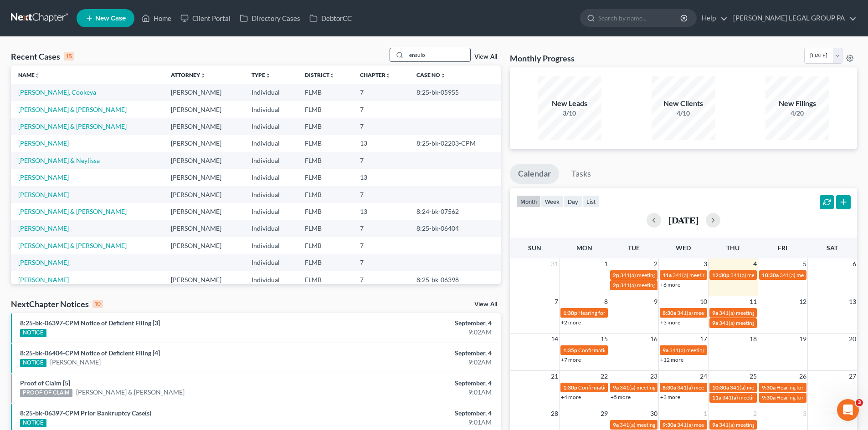 Image resolution: width=868 pixels, height=430 pixels. I want to click on span: 1, so click(705, 414).